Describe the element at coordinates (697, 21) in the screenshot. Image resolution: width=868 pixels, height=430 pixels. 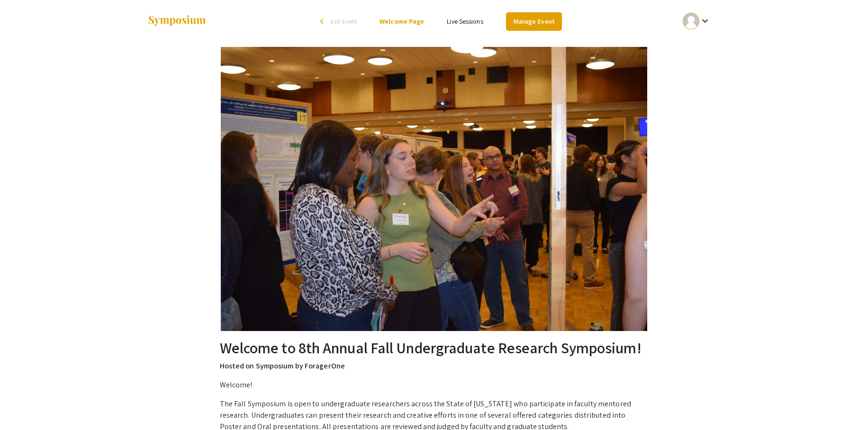
I see `button: Expand account dropdown` at that location.